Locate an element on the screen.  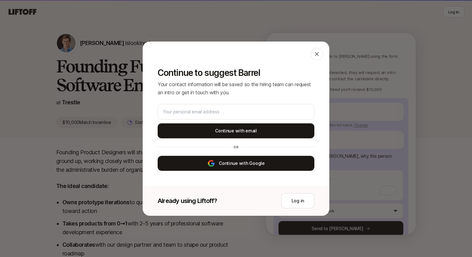
p: Your contact information will be saved so the hiring team can request an intro or get in touch wi... is located at coordinates (236, 88).